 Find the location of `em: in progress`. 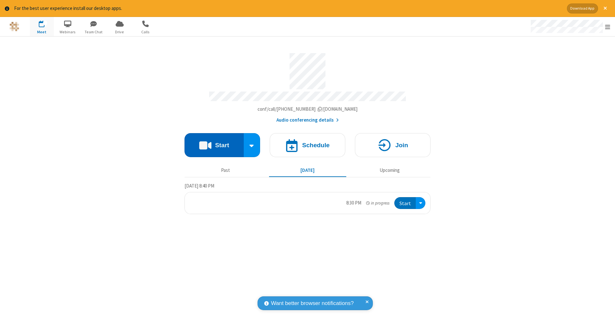

em: in progress is located at coordinates (378, 203).